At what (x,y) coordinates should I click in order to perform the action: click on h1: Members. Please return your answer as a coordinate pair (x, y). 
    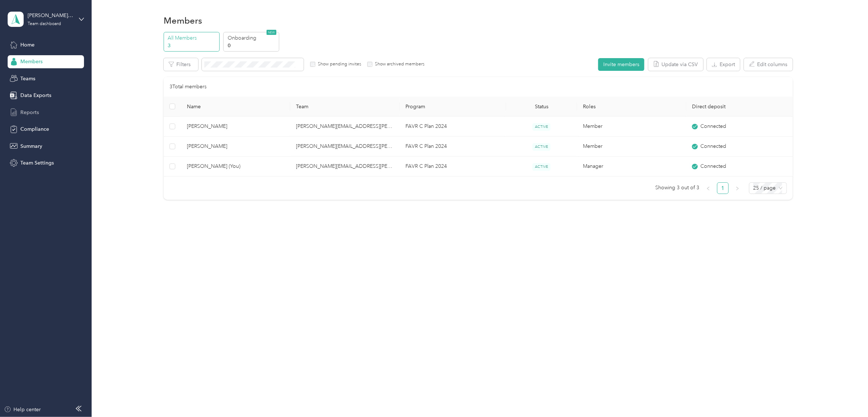
    Looking at the image, I should click on (183, 20).